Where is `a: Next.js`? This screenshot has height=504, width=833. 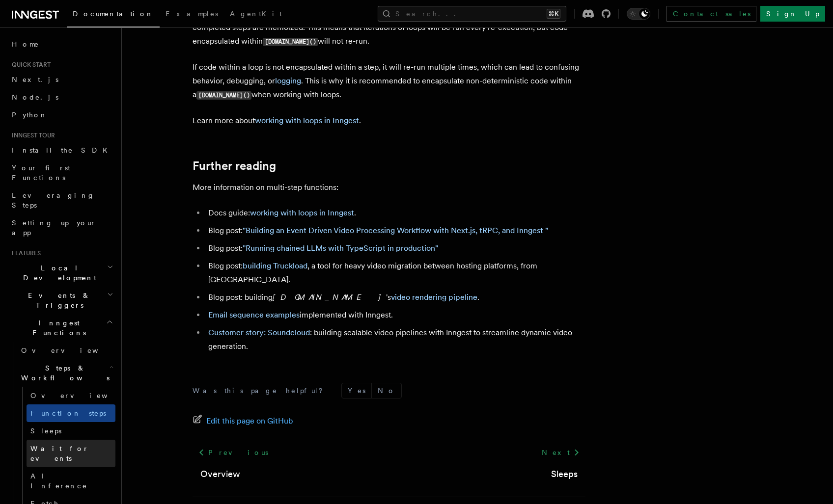
a: Next.js is located at coordinates (61, 79).